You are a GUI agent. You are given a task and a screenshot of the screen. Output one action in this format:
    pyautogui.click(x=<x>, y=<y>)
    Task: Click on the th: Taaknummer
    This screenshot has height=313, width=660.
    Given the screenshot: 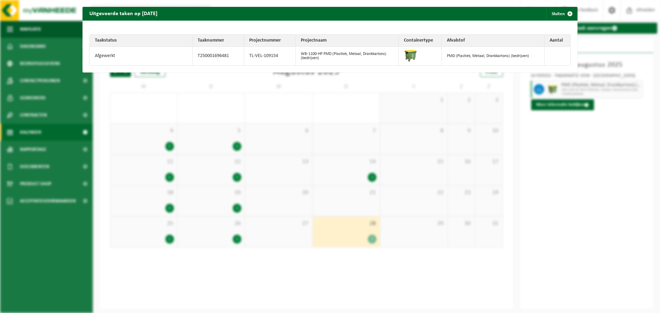 What is the action you would take?
    pyautogui.click(x=218, y=41)
    